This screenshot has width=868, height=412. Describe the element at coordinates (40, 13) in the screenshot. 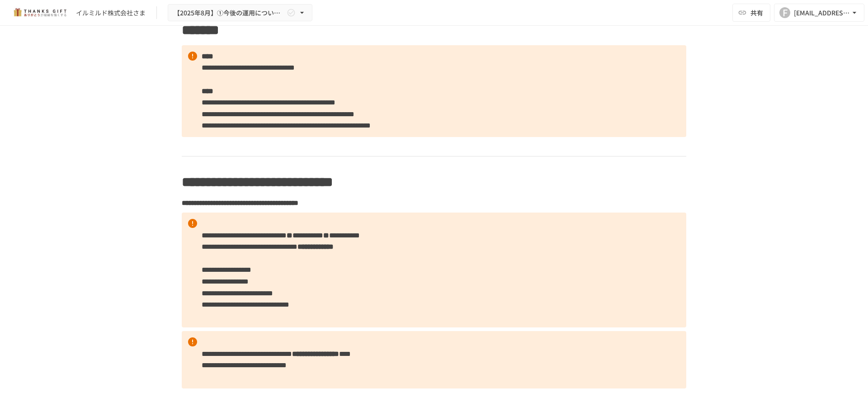

I see `img: mMP1OxWUAhQbsRWCurg7vIHe5HqDpP7qZo7fRoNLXQh` at that location.